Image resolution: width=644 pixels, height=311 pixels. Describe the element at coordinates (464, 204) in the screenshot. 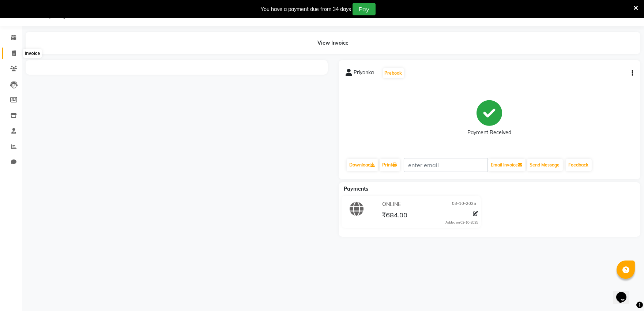

I see `span: 03-10-2025` at that location.